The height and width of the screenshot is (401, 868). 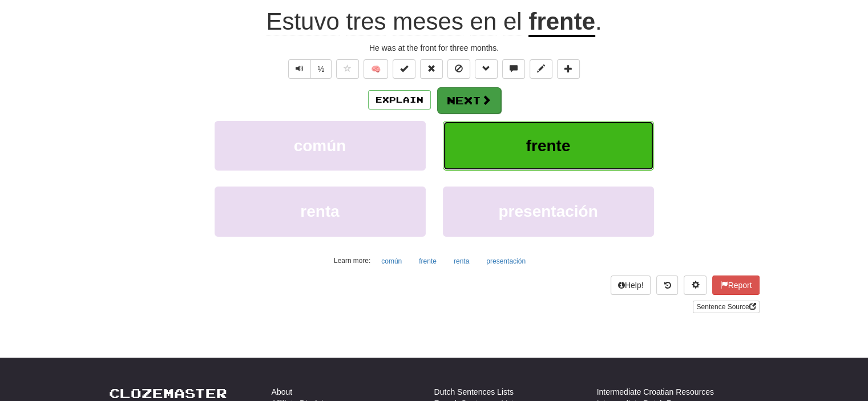 I want to click on small: Learn more:, so click(x=352, y=261).